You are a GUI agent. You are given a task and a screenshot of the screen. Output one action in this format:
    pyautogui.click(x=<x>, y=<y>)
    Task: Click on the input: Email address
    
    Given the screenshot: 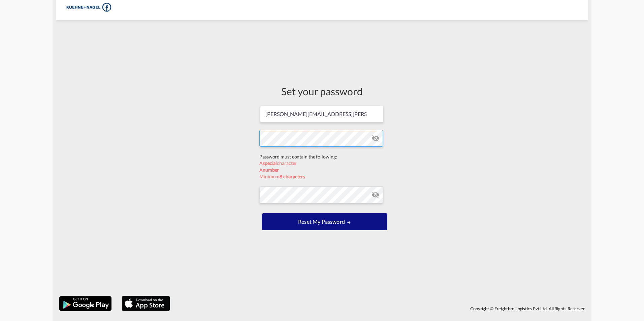 What is the action you would take?
    pyautogui.click(x=322, y=114)
    